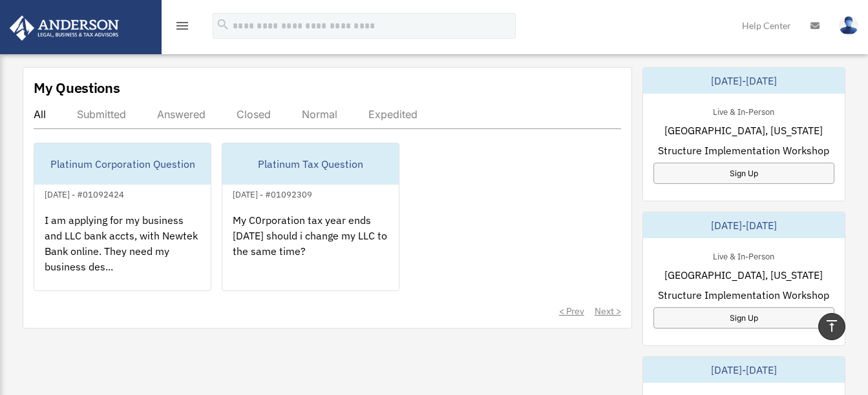  I want to click on i: search, so click(223, 25).